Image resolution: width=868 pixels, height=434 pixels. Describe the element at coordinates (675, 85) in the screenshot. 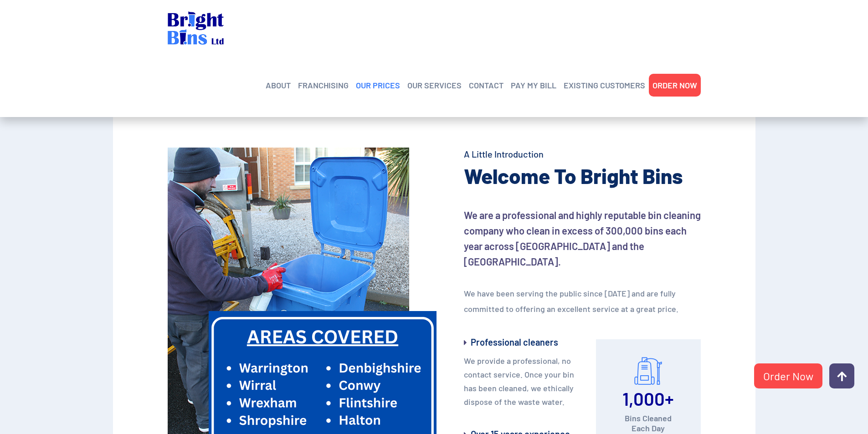

I see `a: ORDER NOW` at that location.